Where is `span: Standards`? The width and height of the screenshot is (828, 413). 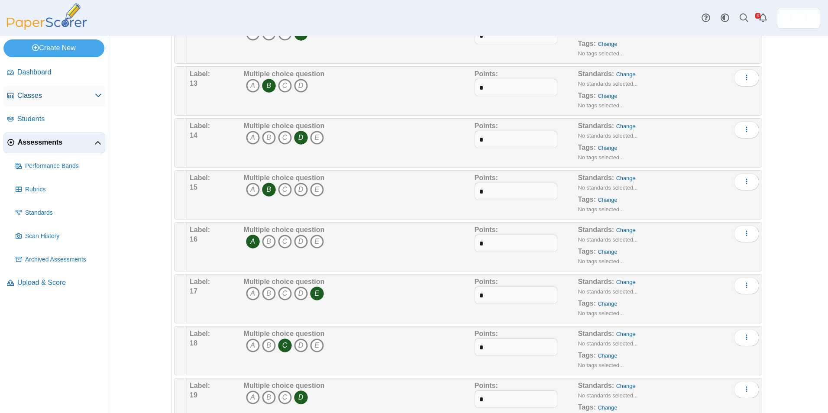 span: Standards is located at coordinates (63, 213).